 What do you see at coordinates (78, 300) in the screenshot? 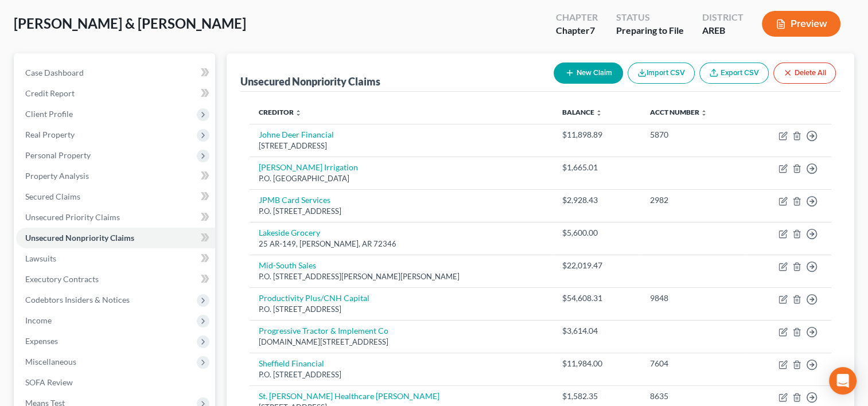
I see `span: Codebtors Insiders & Notices` at bounding box center [78, 300].